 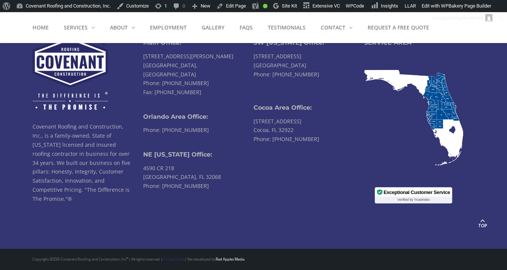 What do you see at coordinates (414, 200) in the screenshot?
I see `div: Verified by Trustindex` at bounding box center [414, 200].